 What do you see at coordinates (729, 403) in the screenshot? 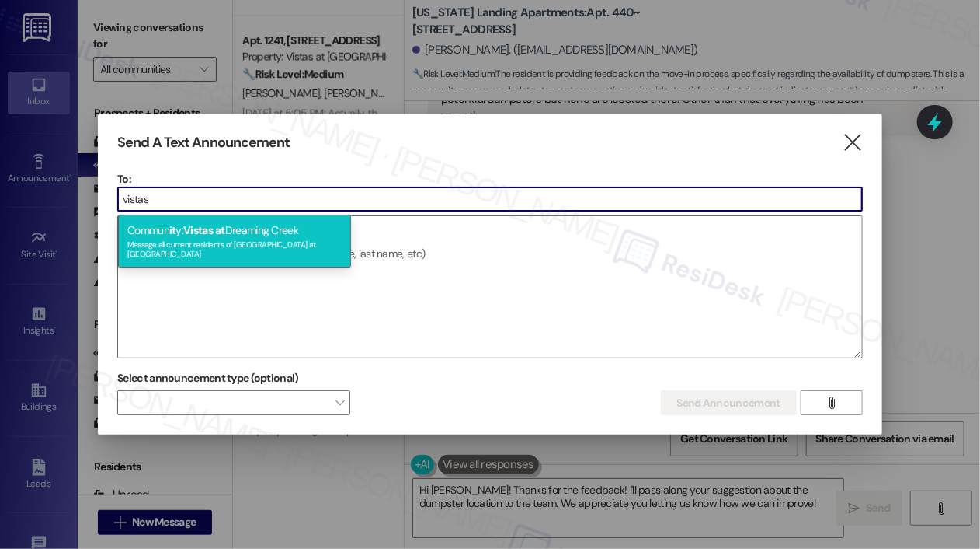
I see `span: Send Announcement` at bounding box center [729, 403].